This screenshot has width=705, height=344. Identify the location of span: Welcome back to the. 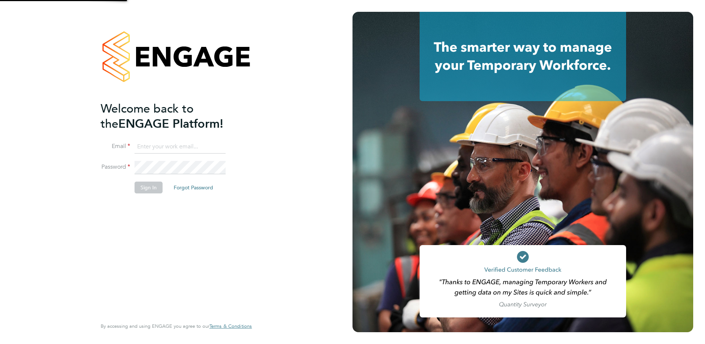
(147, 116).